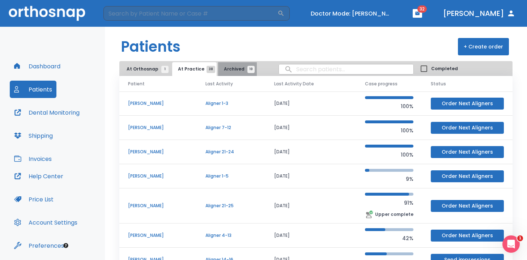 The image size is (527, 260). I want to click on span: At Orthosnap, so click(146, 69).